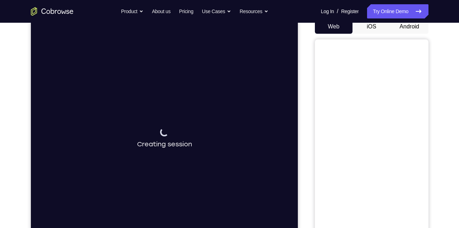 This screenshot has width=459, height=228. I want to click on a: Log In, so click(327, 11).